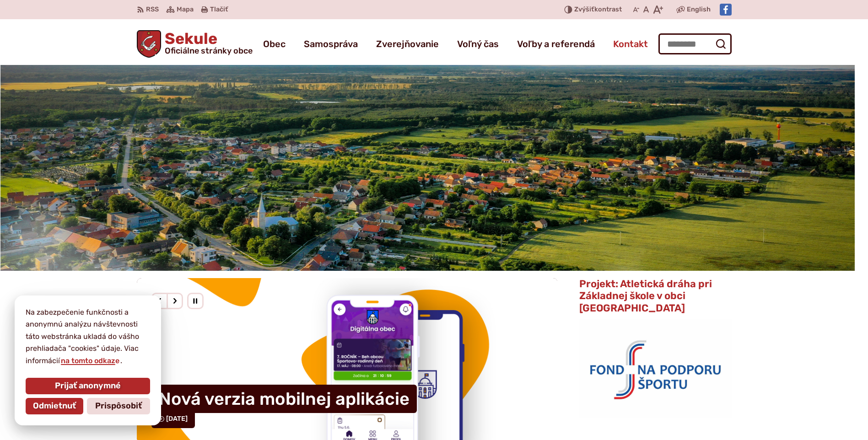 This screenshot has height=440, width=868. What do you see at coordinates (219, 9) in the screenshot?
I see `span: Tlačiť` at bounding box center [219, 9].